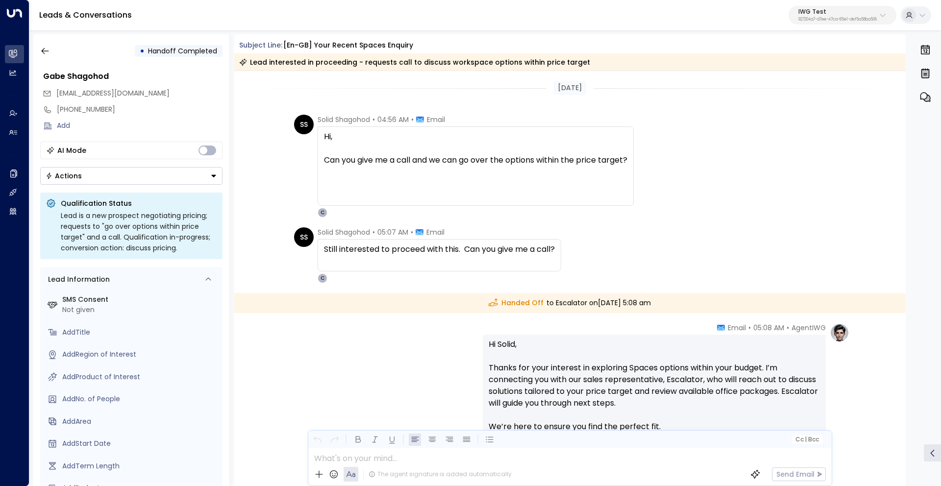  I want to click on span: Handed Off, so click(516, 303).